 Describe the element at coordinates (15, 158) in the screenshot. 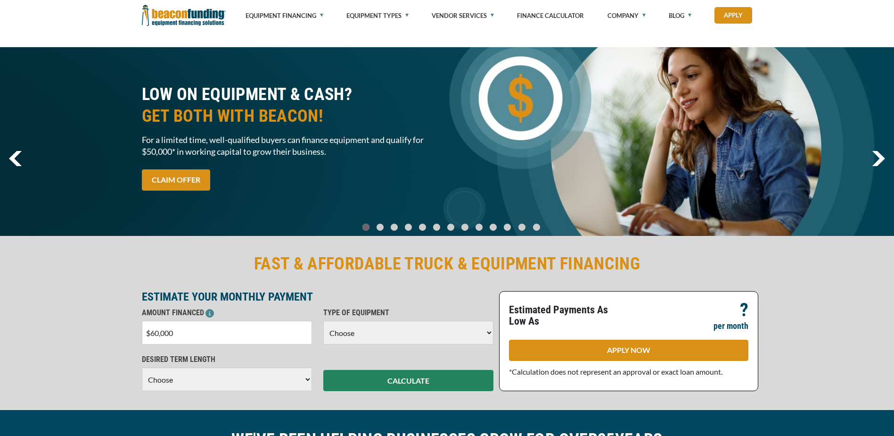

I see `a: previous` at that location.